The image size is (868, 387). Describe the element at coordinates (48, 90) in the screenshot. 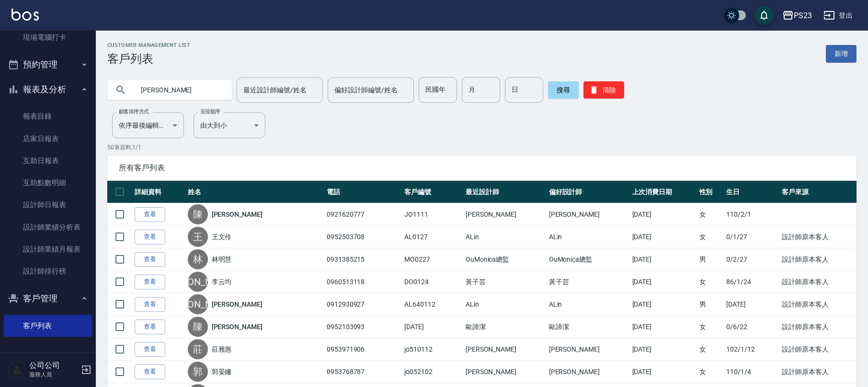

I see `button: 報表及分析` at that location.